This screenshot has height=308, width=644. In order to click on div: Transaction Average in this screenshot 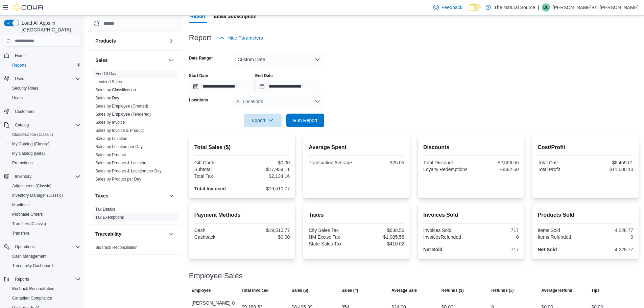, I will do `click(331, 163)`.